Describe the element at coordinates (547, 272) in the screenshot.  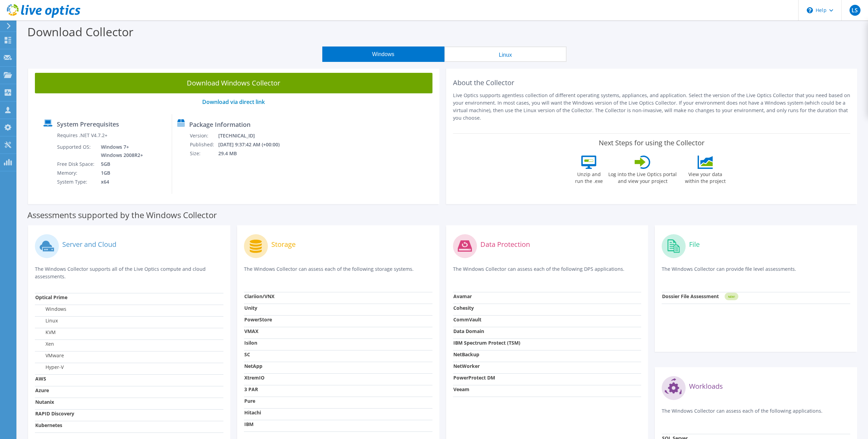
I see `p: The Windows Collector can assess each of the following DPS applications.` at that location.